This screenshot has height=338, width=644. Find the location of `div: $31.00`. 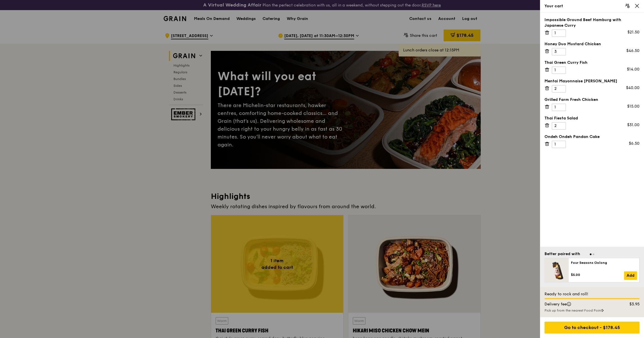

div: $31.00 is located at coordinates (633, 125).